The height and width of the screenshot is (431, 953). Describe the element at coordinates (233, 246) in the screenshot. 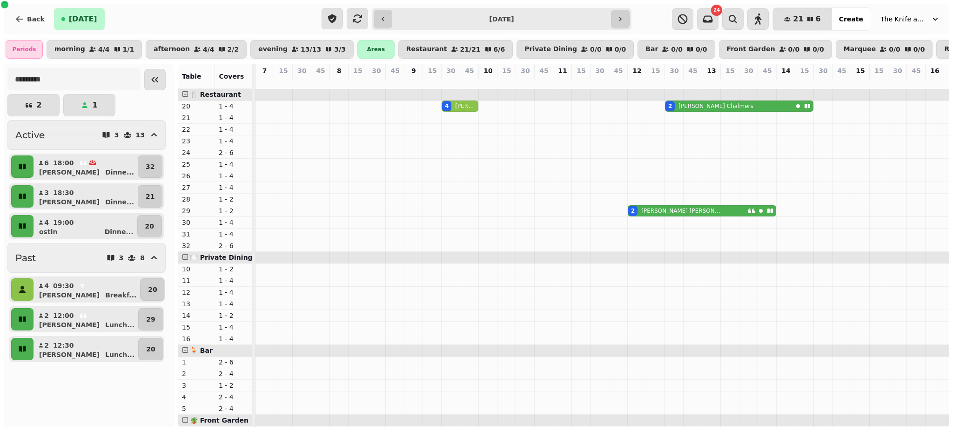

I see `p: 2 - 6` at that location.